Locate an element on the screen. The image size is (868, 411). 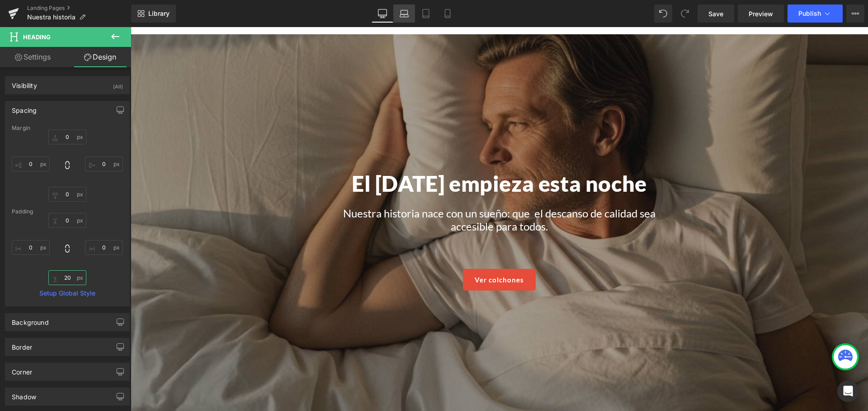
a: Tablet is located at coordinates (426, 14).